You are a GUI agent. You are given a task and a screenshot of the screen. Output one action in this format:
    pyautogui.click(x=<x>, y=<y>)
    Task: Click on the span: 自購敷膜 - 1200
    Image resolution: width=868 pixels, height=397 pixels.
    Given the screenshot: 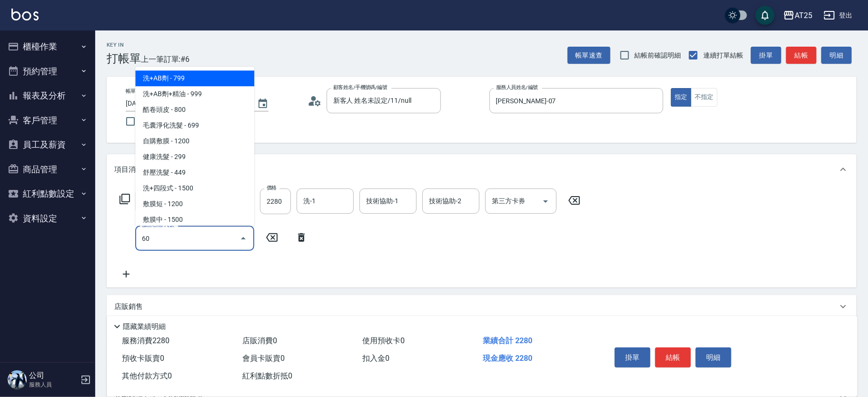 What is the action you would take?
    pyautogui.click(x=194, y=141)
    